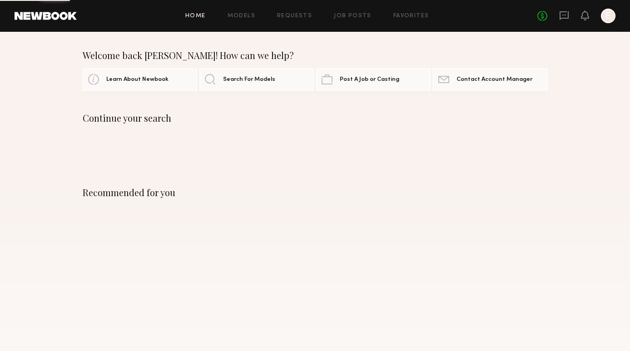 Image resolution: width=630 pixels, height=351 pixels. I want to click on span: Post A Job or Casting, so click(369, 79).